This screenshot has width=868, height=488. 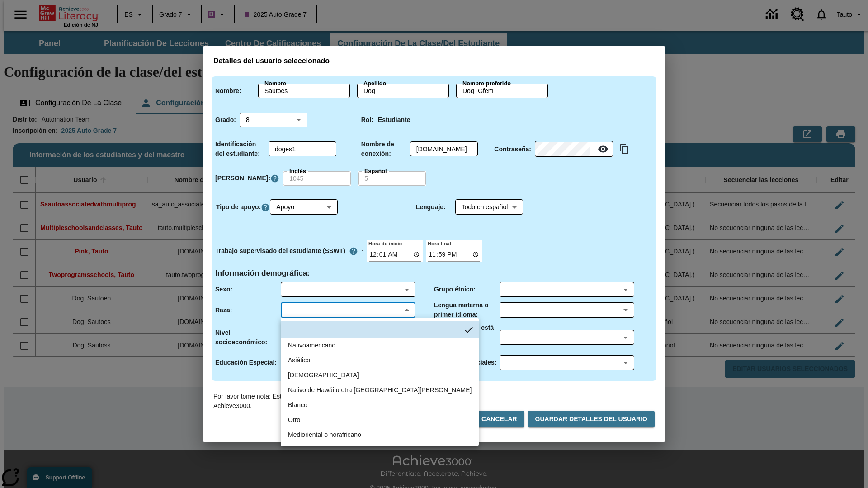 What do you see at coordinates (298, 405) in the screenshot?
I see `div: Blanco` at bounding box center [298, 405].